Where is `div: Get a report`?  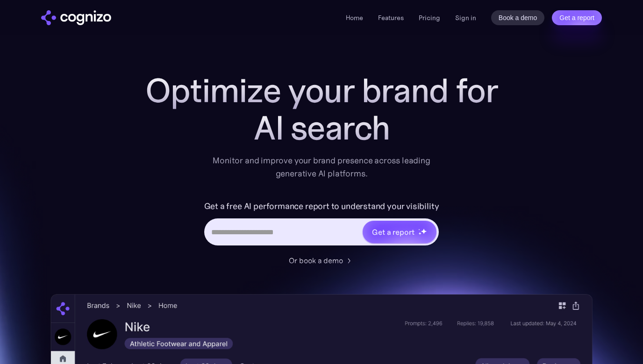
div: Get a report is located at coordinates (393, 232).